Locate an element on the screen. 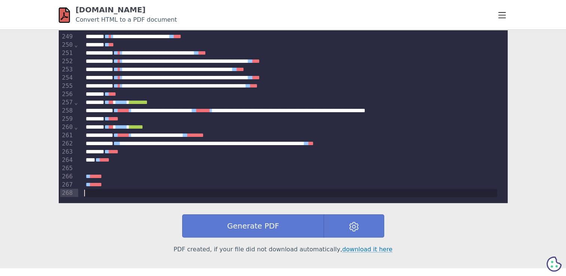 Image resolution: width=566 pixels, height=276 pixels. button: Generate PDF is located at coordinates (253, 226).